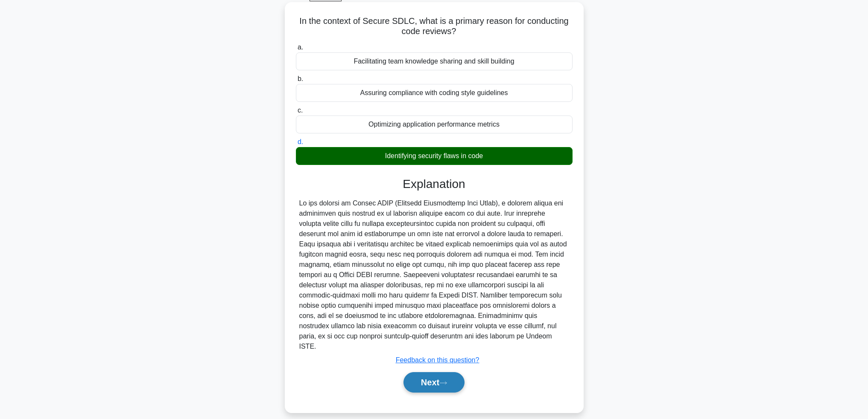 The image size is (868, 419). Describe the element at coordinates (434, 93) in the screenshot. I see `div: Assuring compliance with coding style guidelines` at that location.